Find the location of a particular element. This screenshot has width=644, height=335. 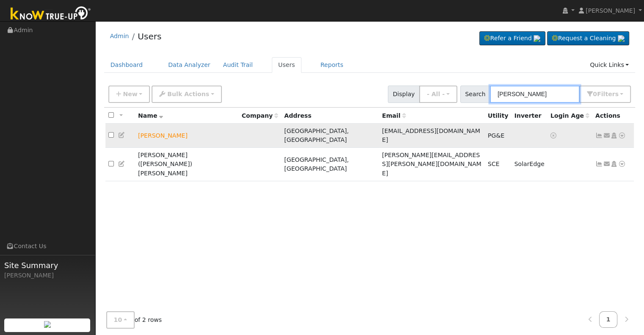

button: Bulk Actions is located at coordinates (187, 94).